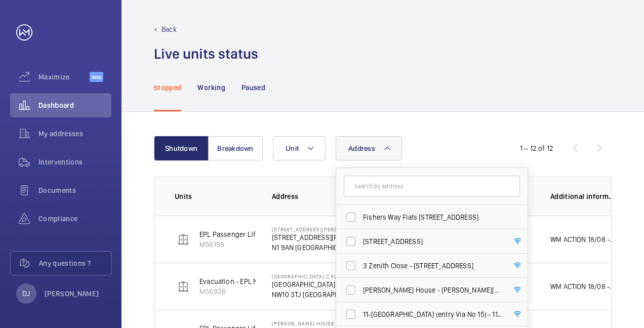  What do you see at coordinates (314, 197) in the screenshot?
I see `p: Address` at bounding box center [314, 197].